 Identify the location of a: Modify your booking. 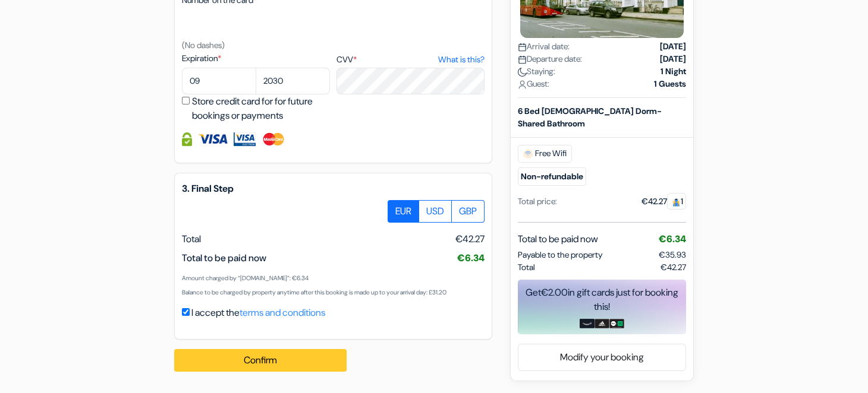
(601, 357).